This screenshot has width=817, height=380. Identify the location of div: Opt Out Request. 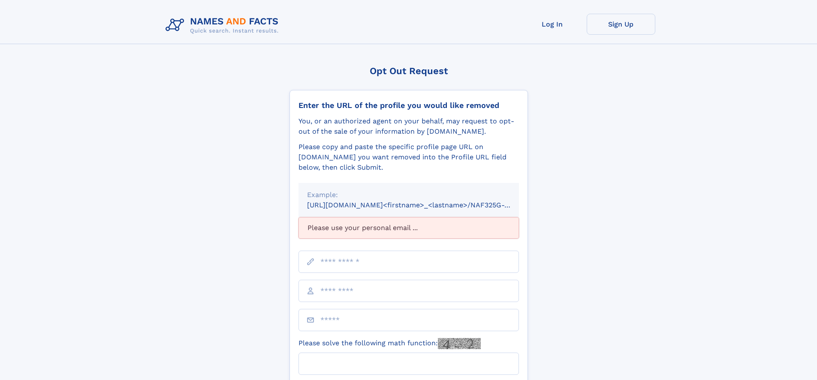
(409, 71).